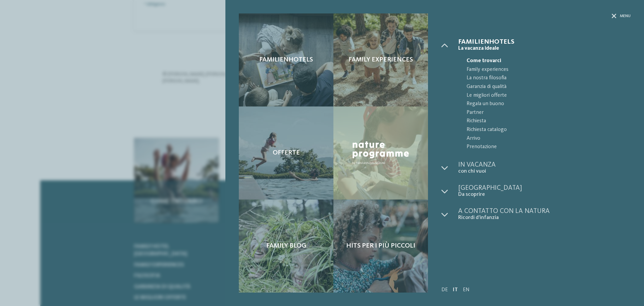 The width and height of the screenshot is (644, 306). I want to click on a: Partner, so click(544, 113).